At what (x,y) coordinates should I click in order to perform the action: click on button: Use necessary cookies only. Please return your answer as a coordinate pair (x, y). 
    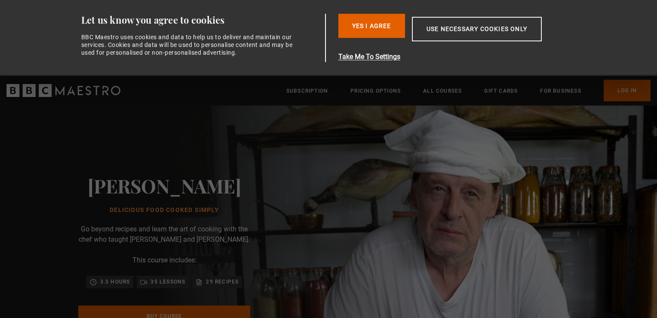
    Looking at the image, I should click on (477, 29).